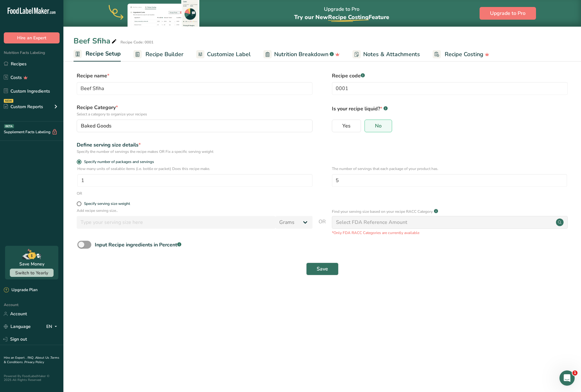 The height and width of the screenshot is (392, 581). I want to click on span: Notes & Attachments, so click(392, 54).